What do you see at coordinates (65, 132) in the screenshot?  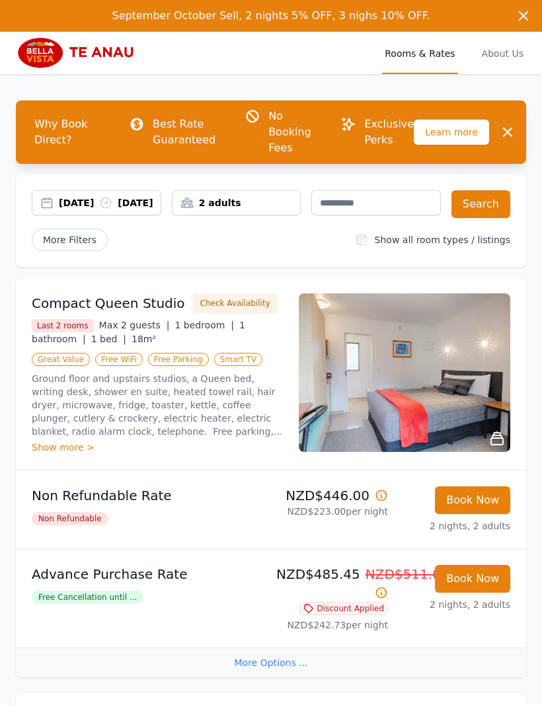 I see `span: Why Book Direct?` at bounding box center [65, 132].